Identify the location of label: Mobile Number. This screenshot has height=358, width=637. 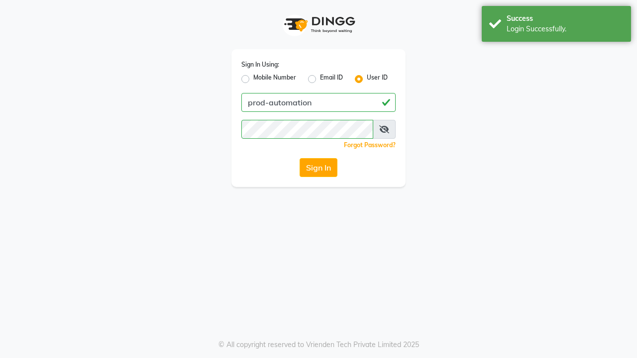
(275, 79).